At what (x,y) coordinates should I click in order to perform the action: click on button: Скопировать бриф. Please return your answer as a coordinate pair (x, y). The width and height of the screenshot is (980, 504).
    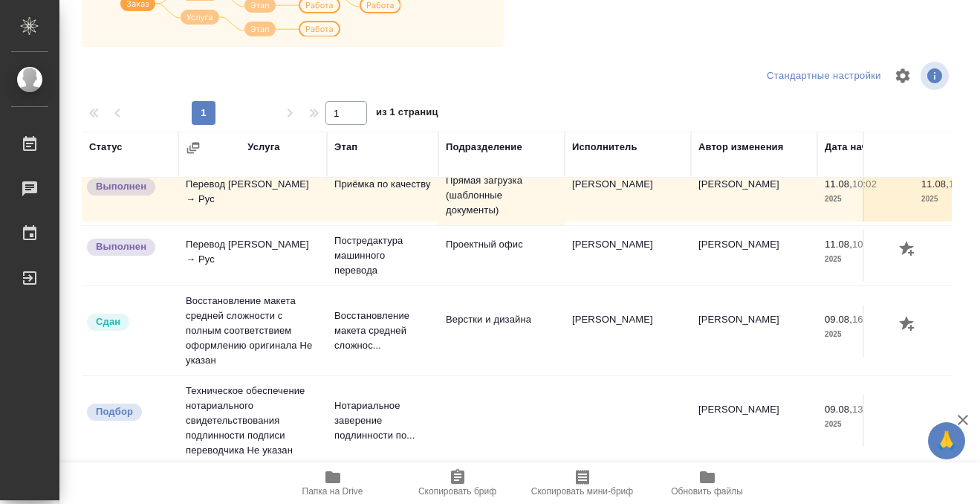
    Looking at the image, I should click on (458, 483).